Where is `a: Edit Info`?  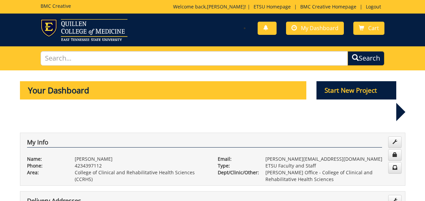
a: Edit Info is located at coordinates (395, 142).